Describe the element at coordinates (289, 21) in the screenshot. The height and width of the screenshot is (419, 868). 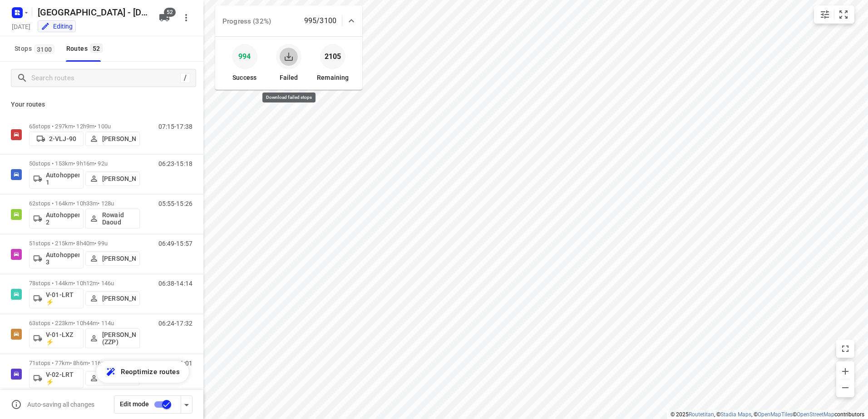
I see `div: Progress (32%)995/3100` at that location.